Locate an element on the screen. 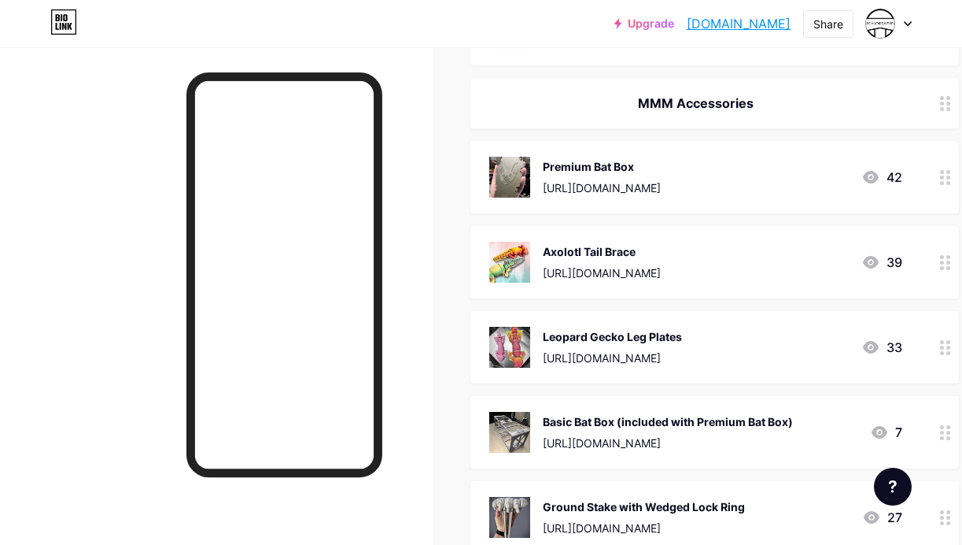  div: Premium Bat Box is located at coordinates (602, 166).